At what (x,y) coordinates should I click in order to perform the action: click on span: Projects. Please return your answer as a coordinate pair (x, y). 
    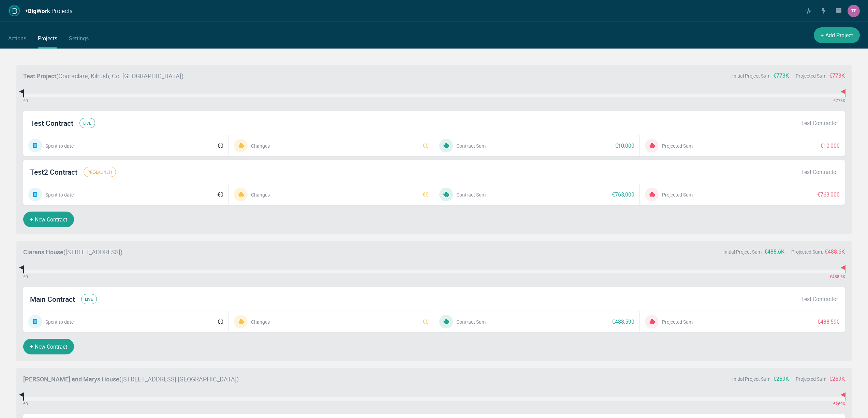
    Looking at the image, I should click on (62, 11).